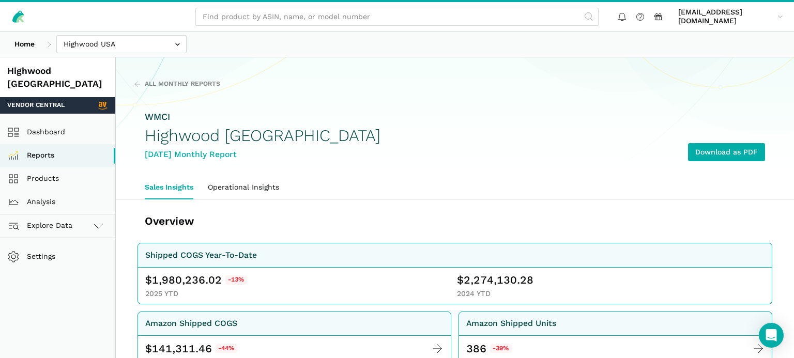 The width and height of the screenshot is (794, 358). What do you see at coordinates (299, 294) in the screenshot?
I see `div: 2025 YTD` at bounding box center [299, 294].